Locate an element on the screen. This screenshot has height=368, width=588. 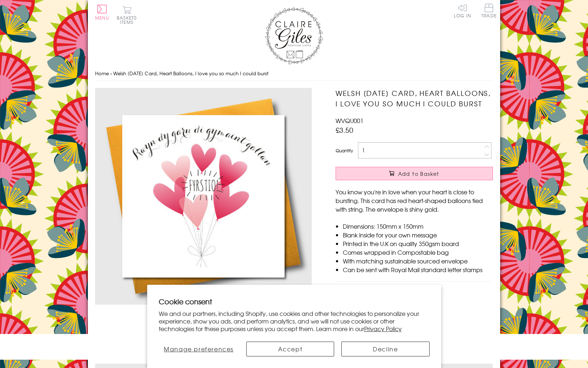
span: Manage preferences is located at coordinates (199, 349).